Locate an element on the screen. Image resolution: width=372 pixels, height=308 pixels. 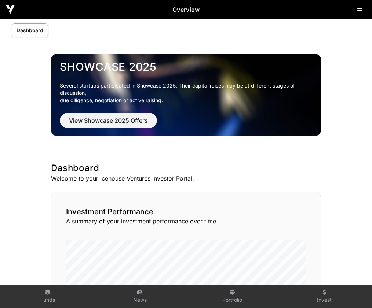
h2: Investment Performance is located at coordinates (186, 212).